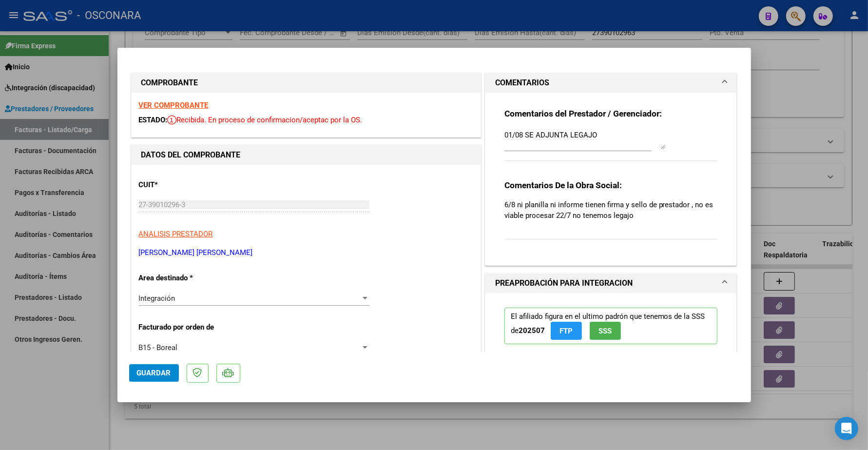 This screenshot has width=868, height=450. What do you see at coordinates (611, 83) in the screenshot?
I see `mat-expansion-panel-header: COMENTARIOS` at bounding box center [611, 83].